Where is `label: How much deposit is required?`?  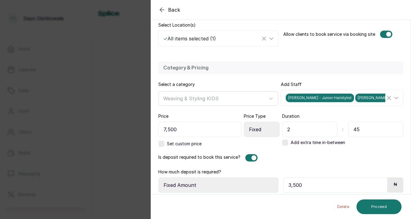
label: How much deposit is required? is located at coordinates (189, 172).